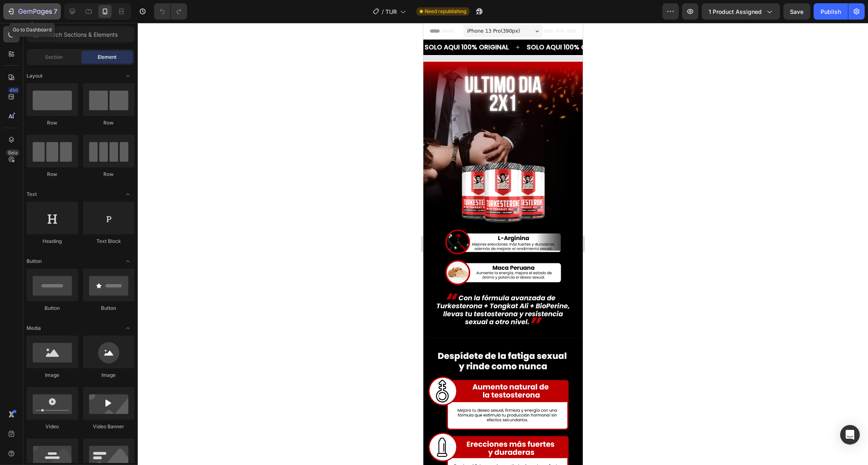 The height and width of the screenshot is (465, 868). I want to click on button: Save, so click(797, 11).